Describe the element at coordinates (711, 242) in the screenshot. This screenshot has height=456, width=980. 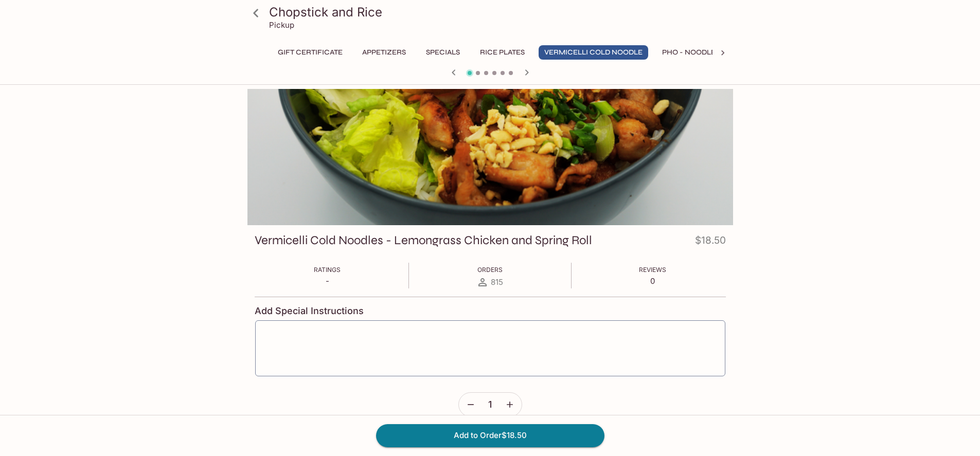
I see `h4: $18.50` at that location.